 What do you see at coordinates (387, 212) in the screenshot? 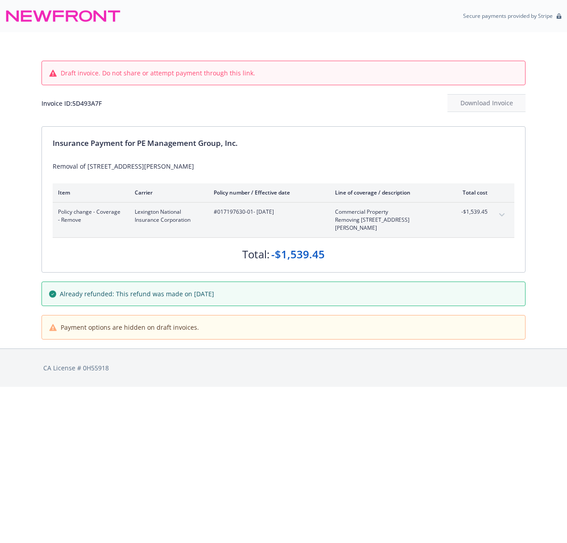
I see `span: Commercial Property` at bounding box center [387, 212].